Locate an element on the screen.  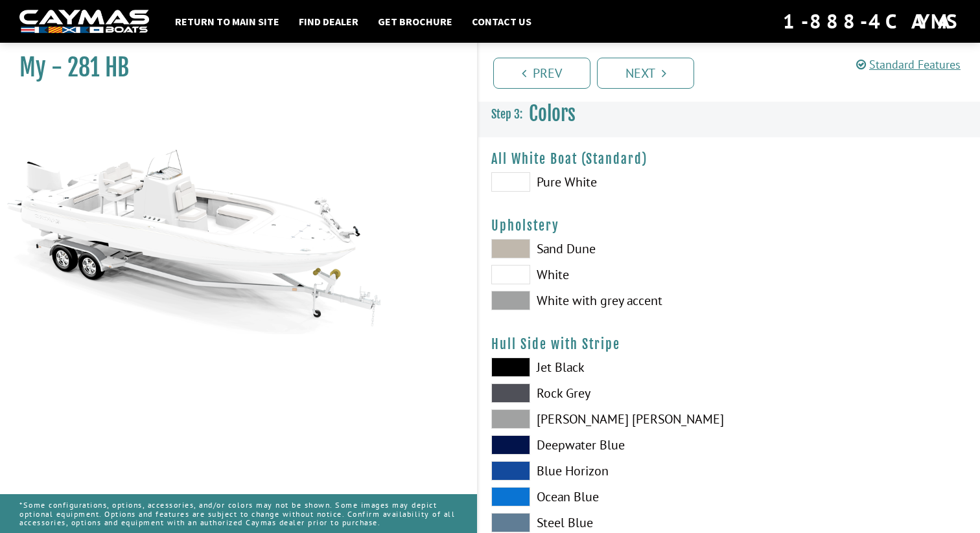
h1: My - 281 HB is located at coordinates (232, 68).